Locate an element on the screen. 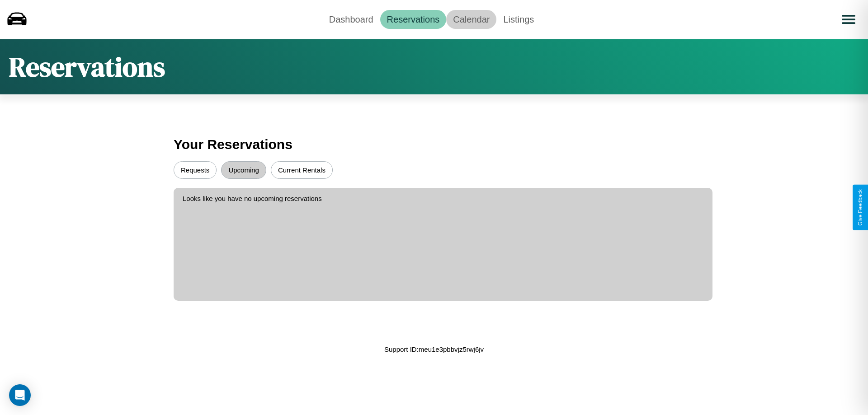 The image size is (868, 415). a: Listings is located at coordinates (518, 19).